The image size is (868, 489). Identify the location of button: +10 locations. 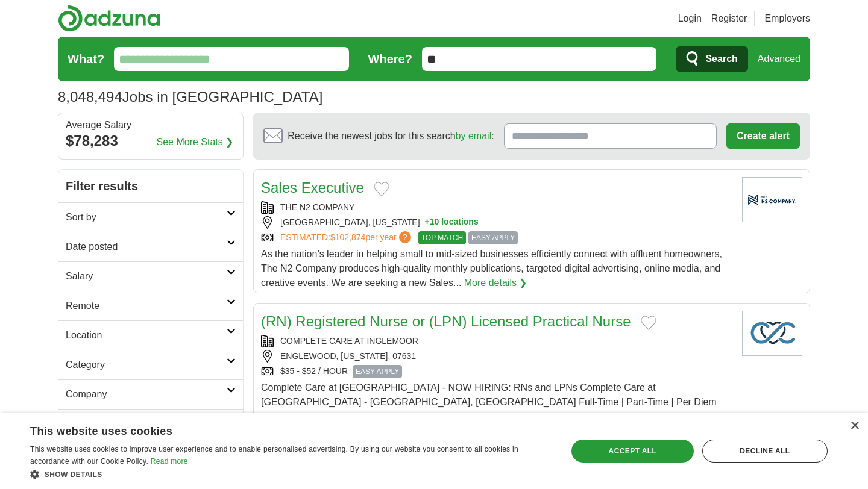
(451, 222).